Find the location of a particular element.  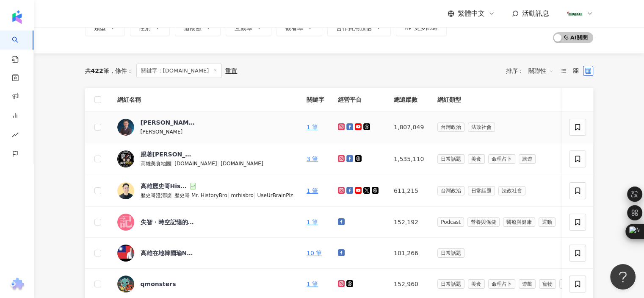

button: 觀看率 is located at coordinates (299, 28).